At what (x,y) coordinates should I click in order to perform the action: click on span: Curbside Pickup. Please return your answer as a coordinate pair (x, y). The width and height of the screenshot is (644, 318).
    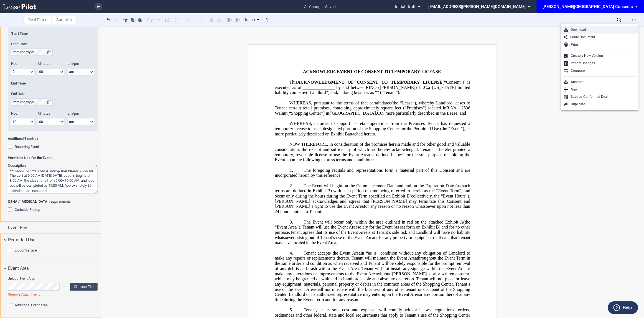
    Looking at the image, I should click on (28, 210).